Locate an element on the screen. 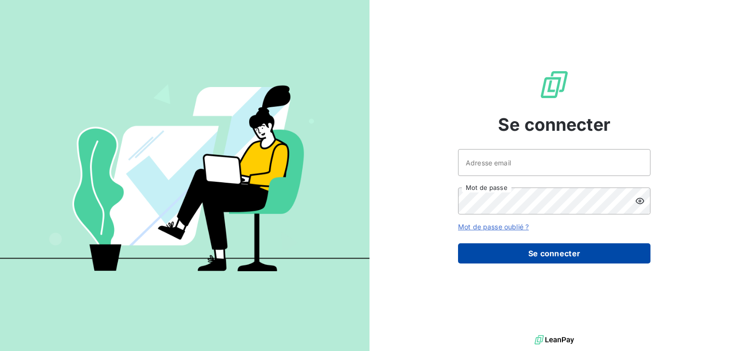  a: Mot de passe oublié ? is located at coordinates (493, 226).